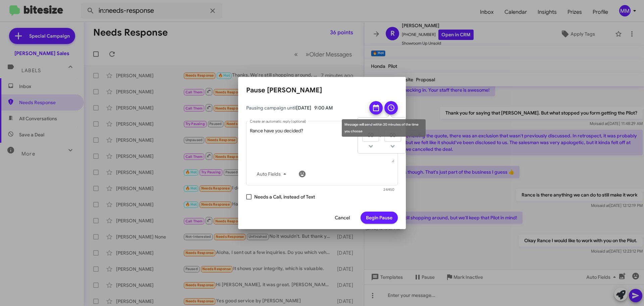 This screenshot has height=306, width=644. What do you see at coordinates (273, 174) in the screenshot?
I see `button: Auto Fields` at bounding box center [273, 174].